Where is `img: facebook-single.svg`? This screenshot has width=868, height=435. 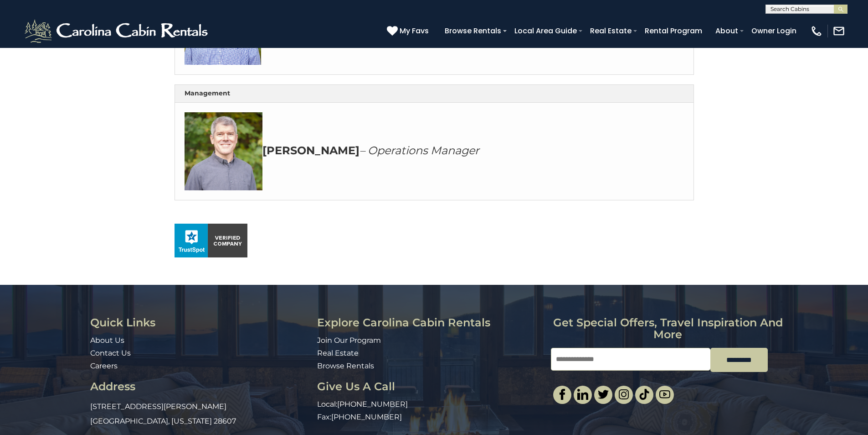
img: facebook-single.svg is located at coordinates (563, 394).